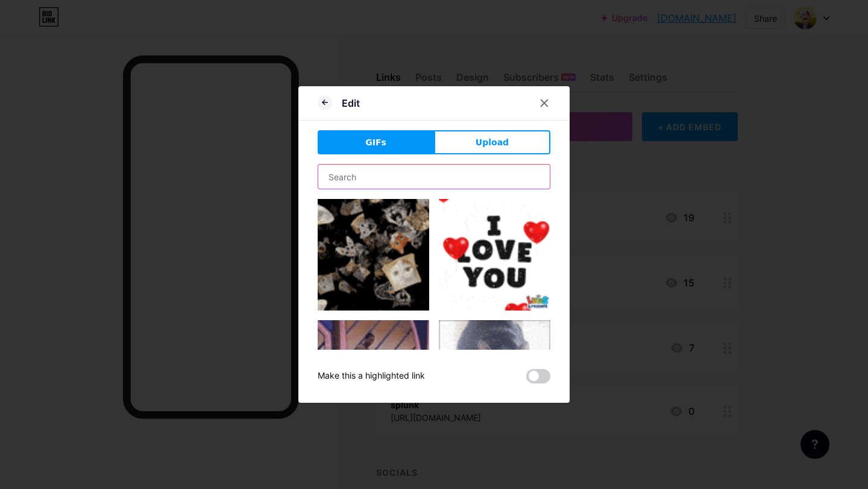  Describe the element at coordinates (376, 142) in the screenshot. I see `button: GIFs` at that location.